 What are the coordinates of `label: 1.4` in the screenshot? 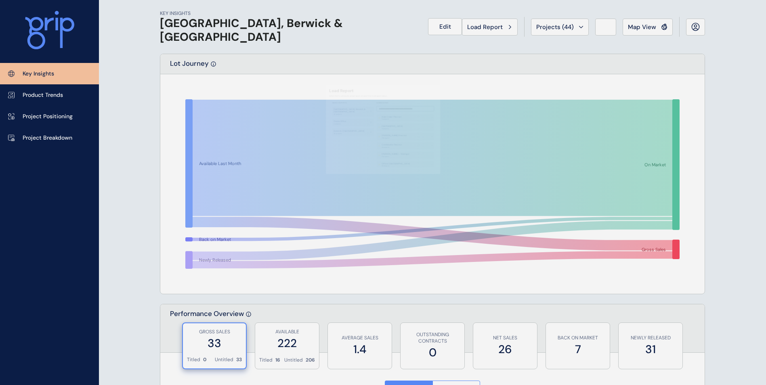 It's located at (360, 349).